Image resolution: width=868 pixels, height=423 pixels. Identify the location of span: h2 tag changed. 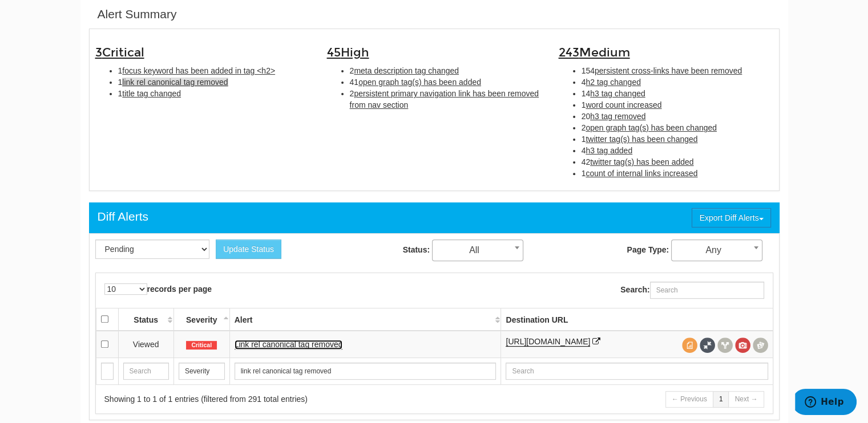
(613, 82).